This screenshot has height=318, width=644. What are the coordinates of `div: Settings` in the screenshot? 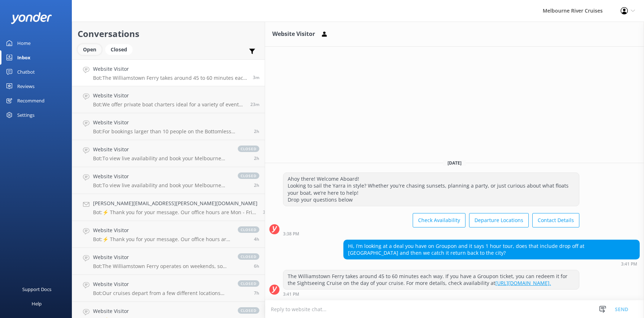 It's located at (25, 115).